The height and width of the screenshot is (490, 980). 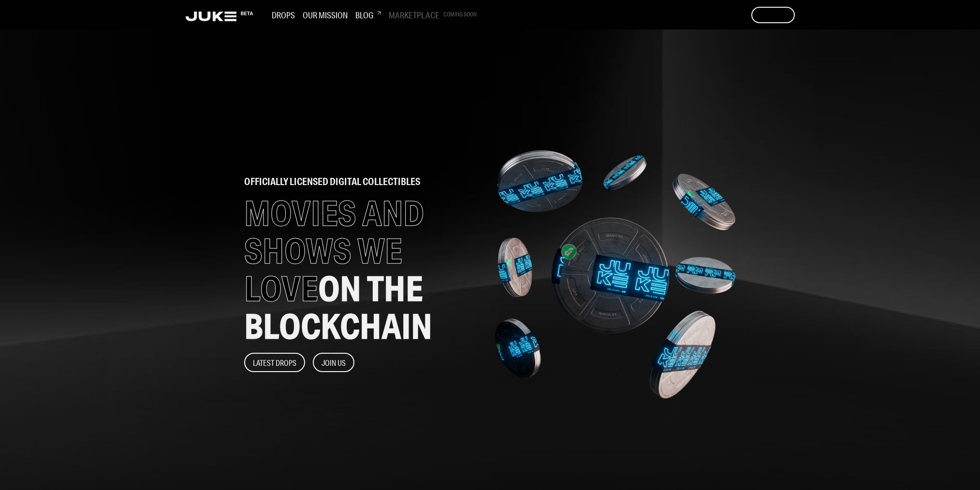 What do you see at coordinates (615, 274) in the screenshot?
I see `img: home-banner` at bounding box center [615, 274].